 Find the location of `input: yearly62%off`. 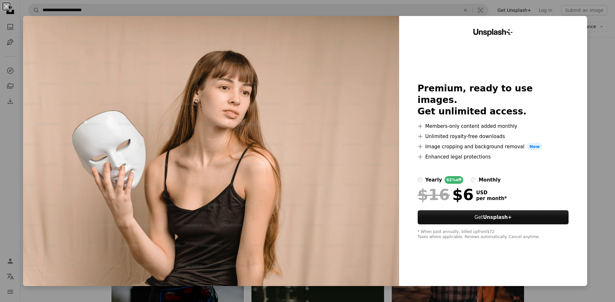

input: yearly62%off is located at coordinates (420, 180).